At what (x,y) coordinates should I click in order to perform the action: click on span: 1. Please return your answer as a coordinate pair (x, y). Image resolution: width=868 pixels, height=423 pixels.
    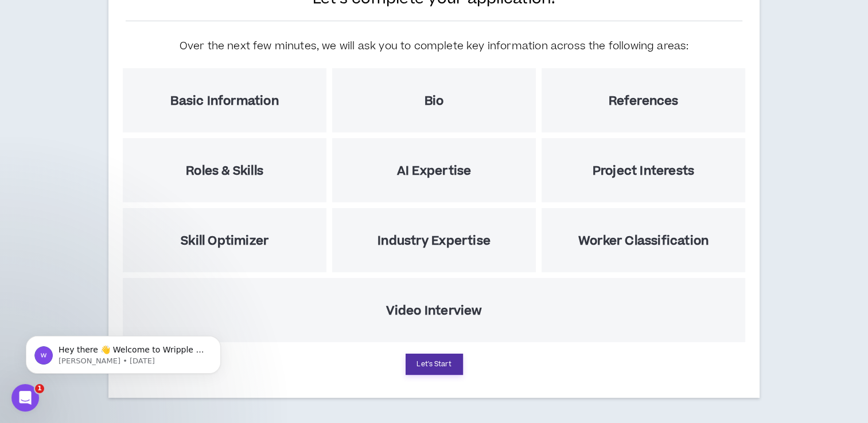
    Looking at the image, I should click on (40, 389).